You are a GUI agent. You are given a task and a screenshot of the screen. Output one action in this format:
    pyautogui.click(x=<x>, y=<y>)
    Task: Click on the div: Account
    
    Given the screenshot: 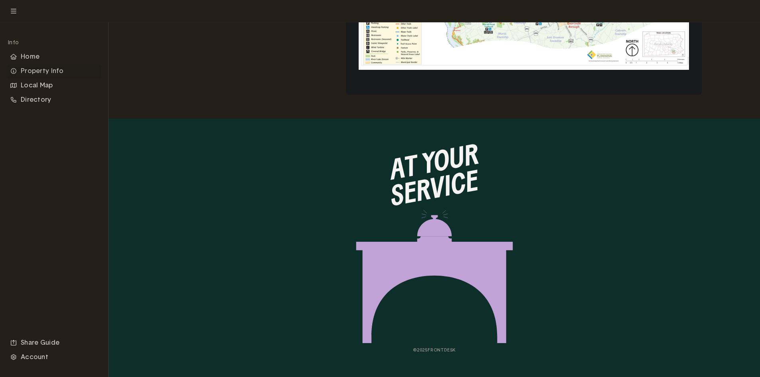 What is the action you would take?
    pyautogui.click(x=54, y=357)
    